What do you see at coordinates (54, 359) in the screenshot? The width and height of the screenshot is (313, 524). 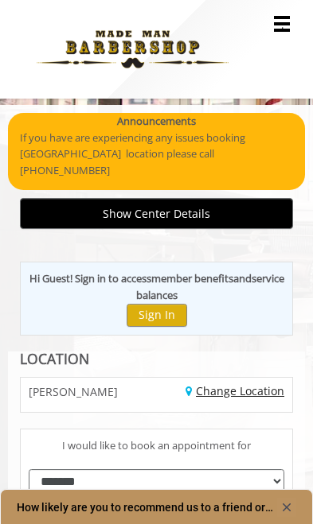 I see `b: LOCATION` at bounding box center [54, 359].